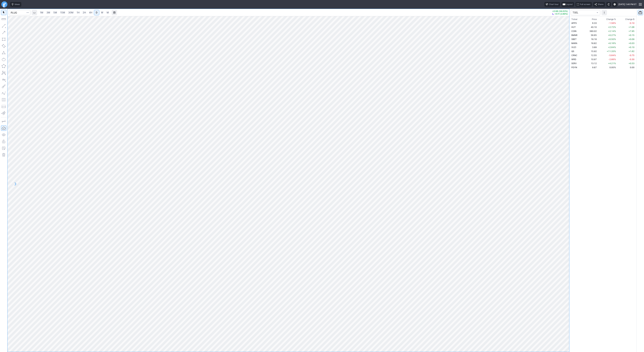  I want to click on button: Interval, so click(34, 12).